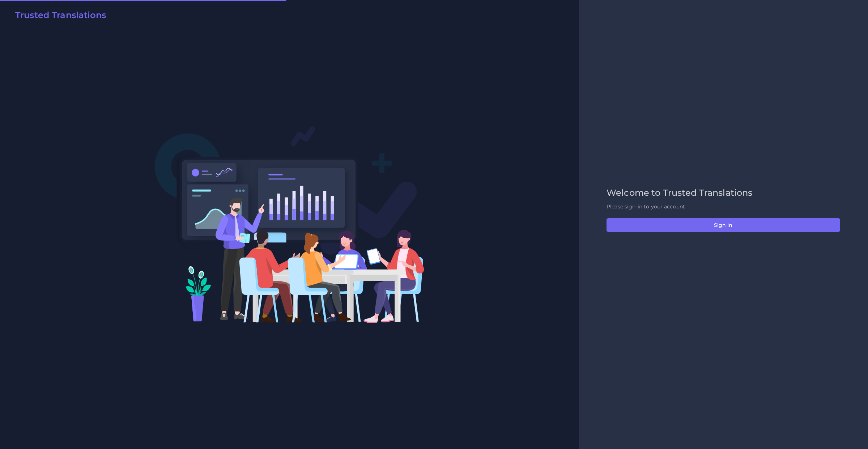 The width and height of the screenshot is (868, 449). What do you see at coordinates (723, 193) in the screenshot?
I see `h2: Welcome to Trusted Translations` at bounding box center [723, 193].